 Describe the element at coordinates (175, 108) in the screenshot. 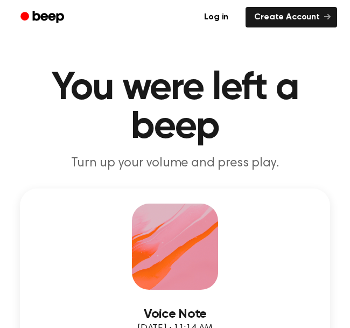

I see `h1: You were left a beep` at that location.